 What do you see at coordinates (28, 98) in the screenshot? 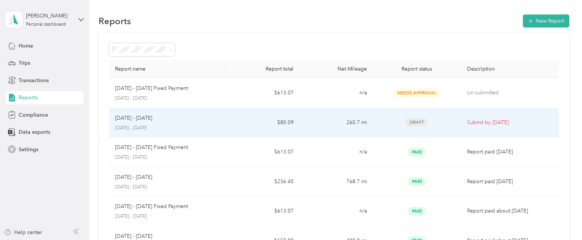
I see `span: Reports` at bounding box center [28, 98].